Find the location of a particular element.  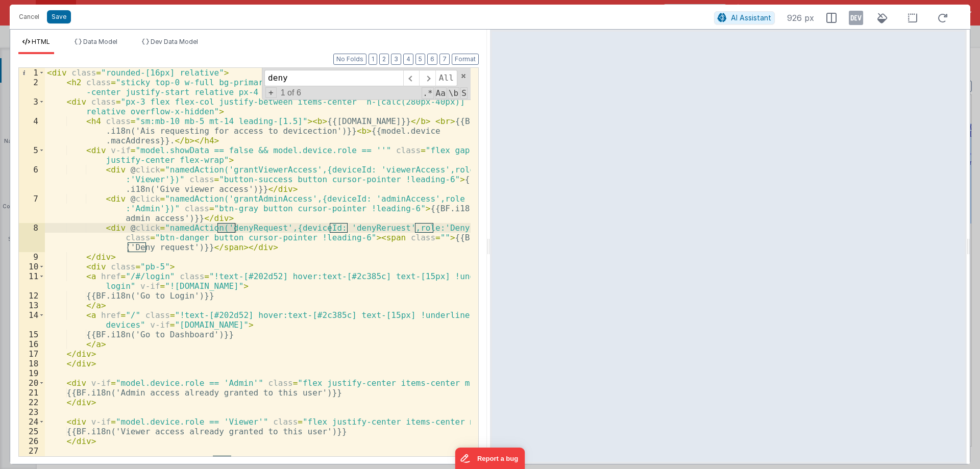

div: 11 is located at coordinates (32, 281).